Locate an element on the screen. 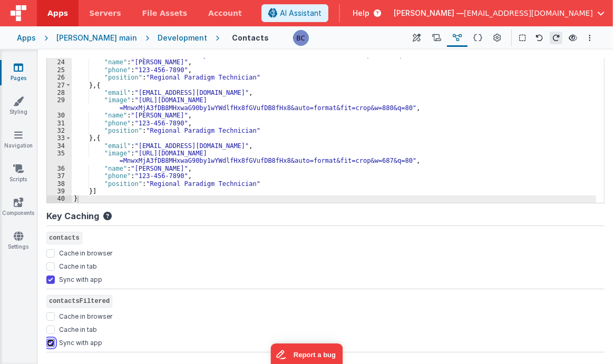 Image resolution: width=613 pixels, height=364 pixels. div: 24 is located at coordinates (59, 62).